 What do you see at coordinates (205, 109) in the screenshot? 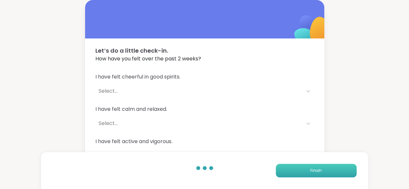
I see `span: I have felt calm and relaxed.` at bounding box center [205, 109].